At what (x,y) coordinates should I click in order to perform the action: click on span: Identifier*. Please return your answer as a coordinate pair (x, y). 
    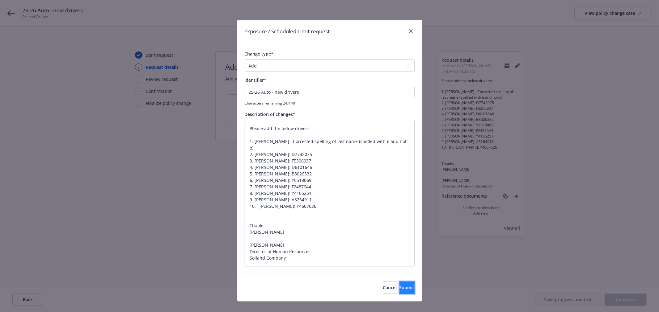
    Looking at the image, I should click on (255, 80).